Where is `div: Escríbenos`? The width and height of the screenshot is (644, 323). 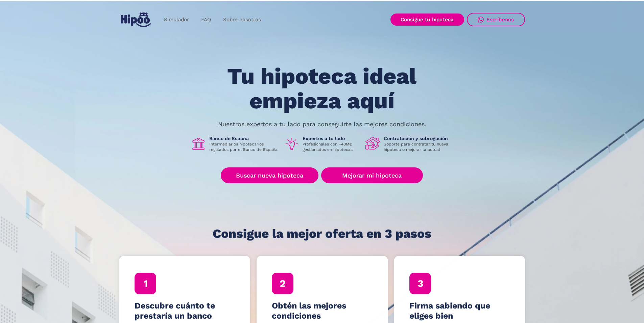
div: Escríbenos is located at coordinates (501, 20).